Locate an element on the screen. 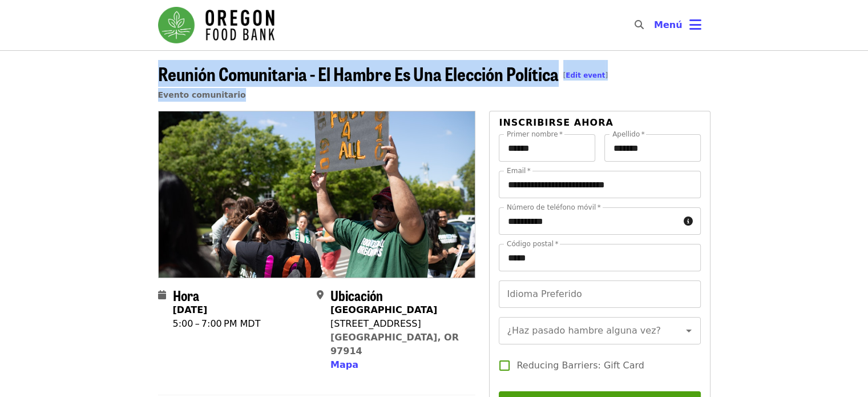  input: Número de teléfono móvil is located at coordinates (589, 221).